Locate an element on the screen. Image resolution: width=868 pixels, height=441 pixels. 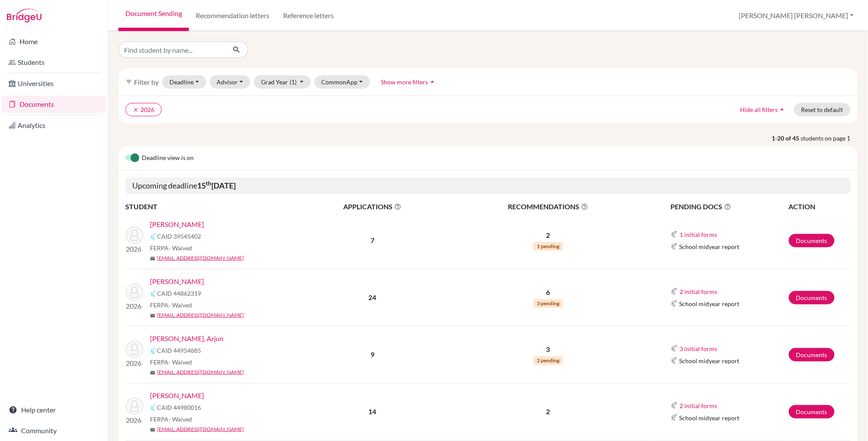
b: 24 is located at coordinates (372, 297).